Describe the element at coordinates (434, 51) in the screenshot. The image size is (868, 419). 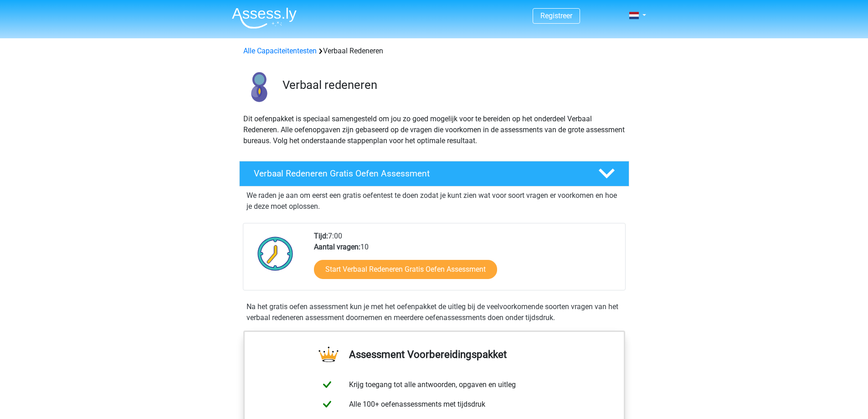
I see `div: Verbaal Redeneren` at that location.